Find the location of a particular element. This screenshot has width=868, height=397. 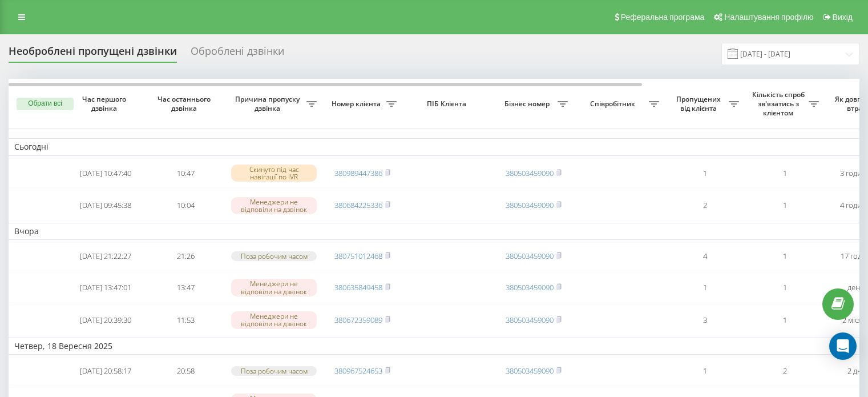

span: Причина пропуску дзвінка is located at coordinates (269, 103).